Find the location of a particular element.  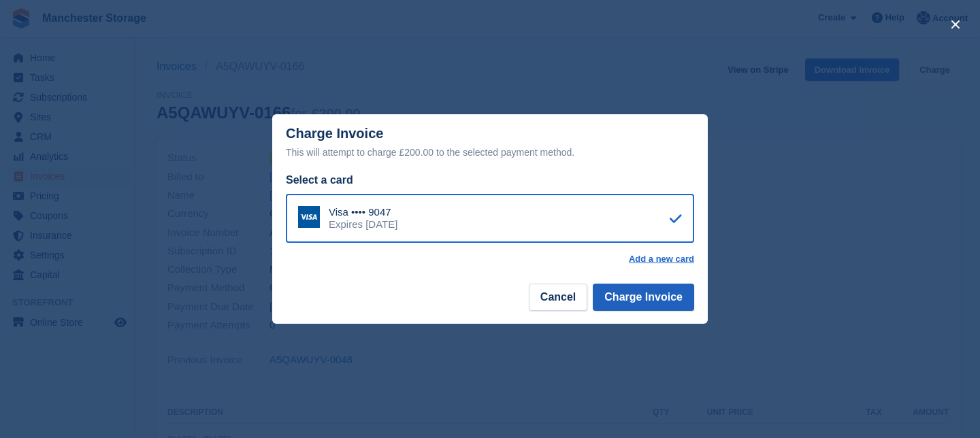

img: Visa Logo is located at coordinates (308, 217).